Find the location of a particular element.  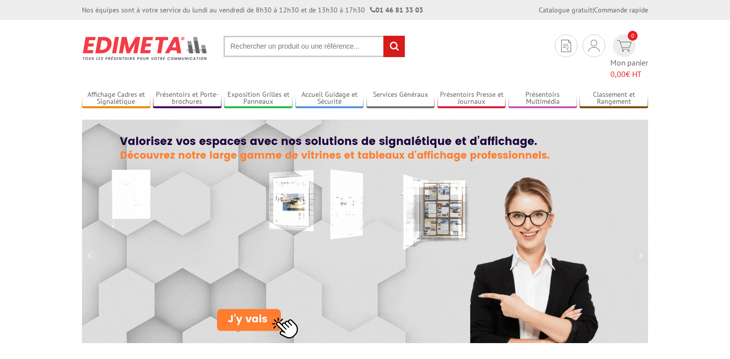

a: Classement et Rangement is located at coordinates (614, 98).